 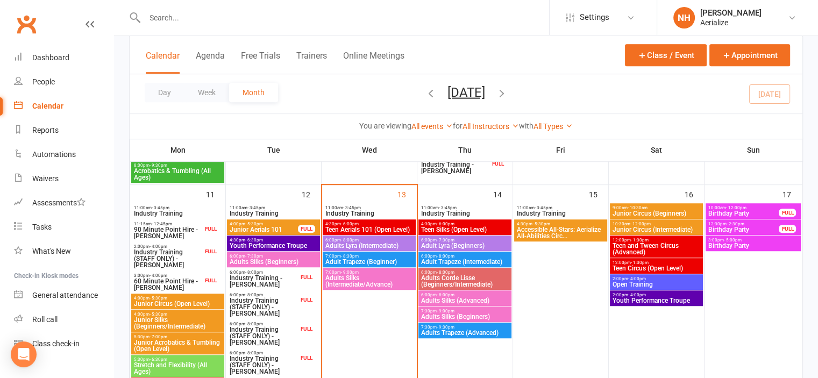 I want to click on span: Adult Trapeze (Intermediate), so click(x=465, y=262).